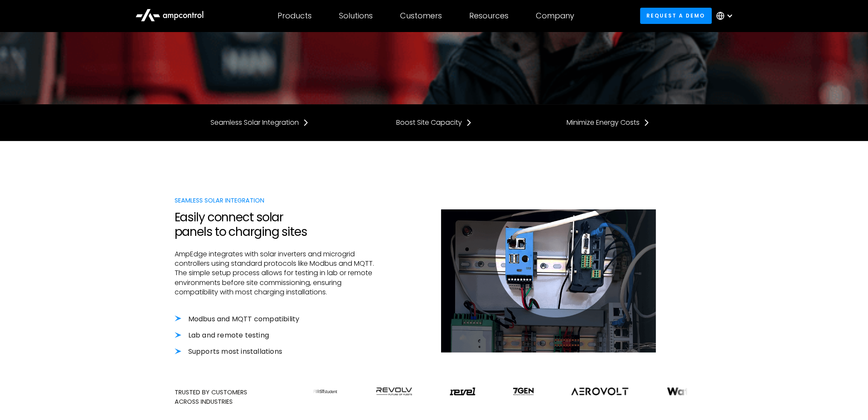  I want to click on h2: Easily connect solar panels to charging sites, so click(276, 225).